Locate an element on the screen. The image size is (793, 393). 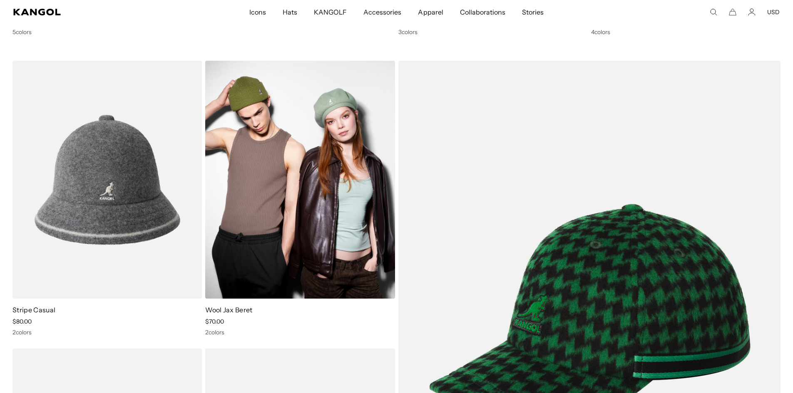
div: 4 colors is located at coordinates (686, 32).